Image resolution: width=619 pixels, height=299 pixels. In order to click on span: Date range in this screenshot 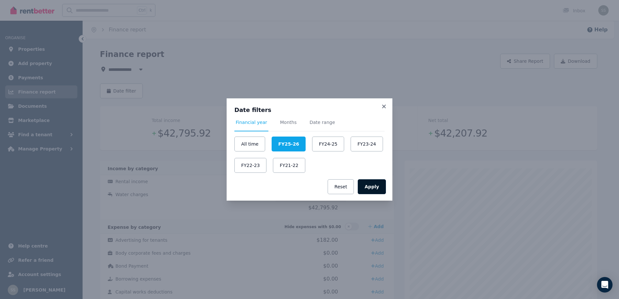, I will do `click(322, 122)`.